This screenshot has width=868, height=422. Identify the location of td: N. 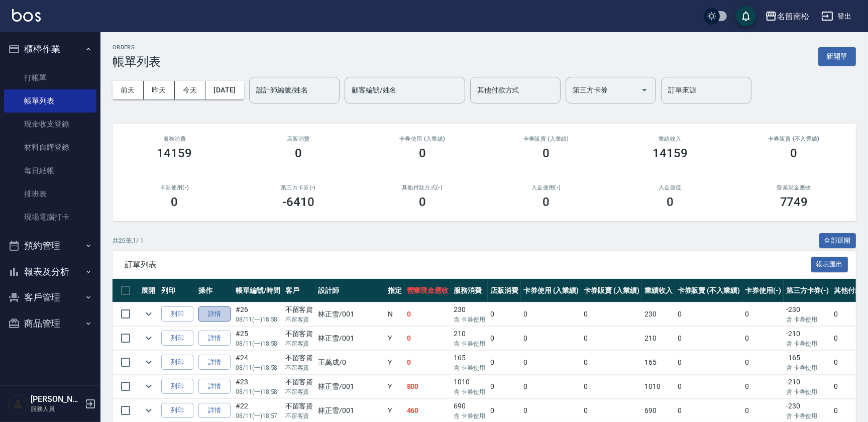
(395, 314).